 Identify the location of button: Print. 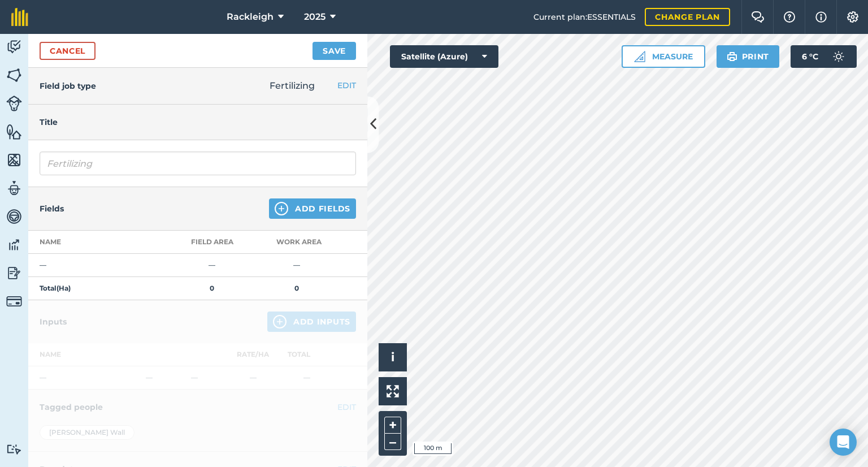
(748, 56).